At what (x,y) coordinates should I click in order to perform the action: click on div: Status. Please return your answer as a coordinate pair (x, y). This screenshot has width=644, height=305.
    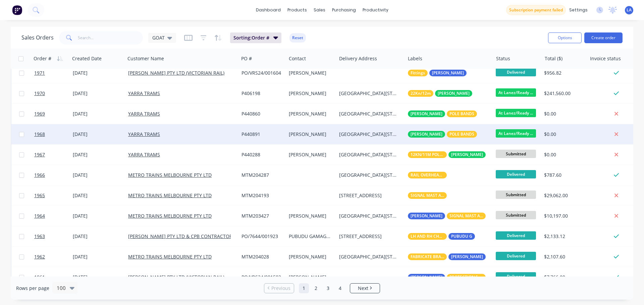
    Looking at the image, I should click on (503, 59).